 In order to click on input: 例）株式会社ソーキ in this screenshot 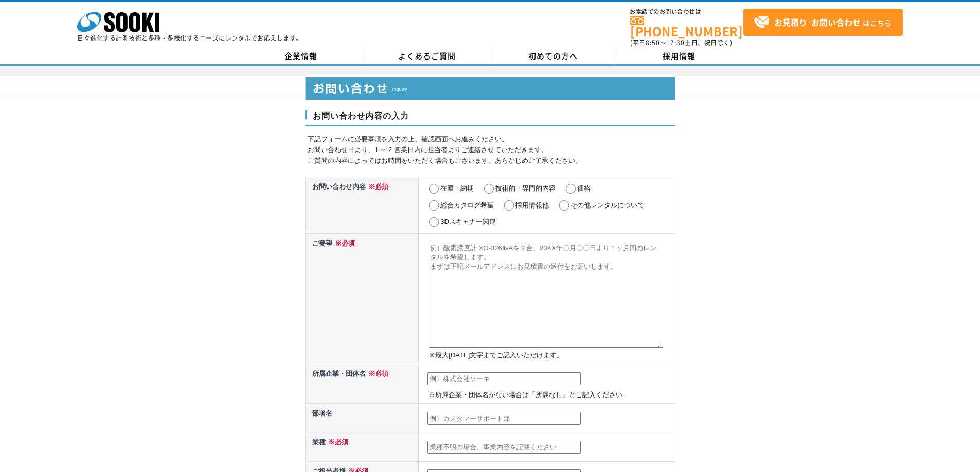, I will do `click(504, 380)`.